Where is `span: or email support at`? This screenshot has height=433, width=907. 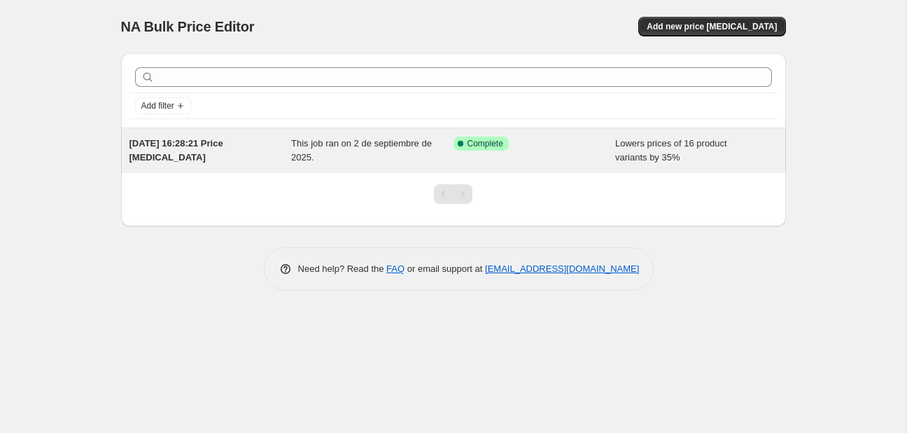
span: or email support at is located at coordinates (445, 268).